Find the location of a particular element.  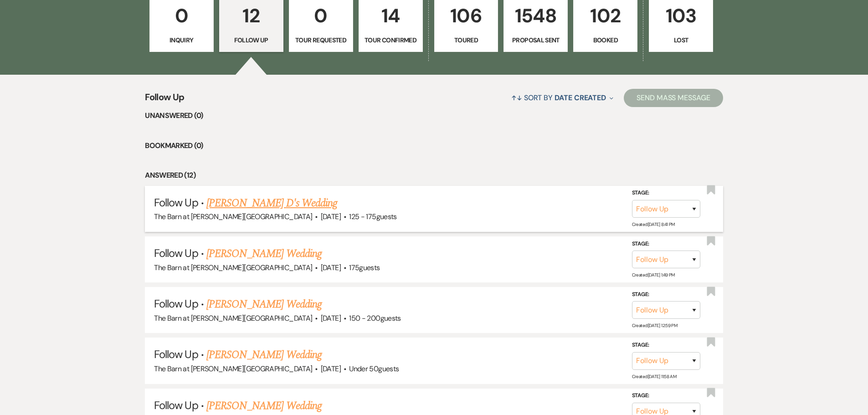

li: Answered (12) is located at coordinates (434, 176).